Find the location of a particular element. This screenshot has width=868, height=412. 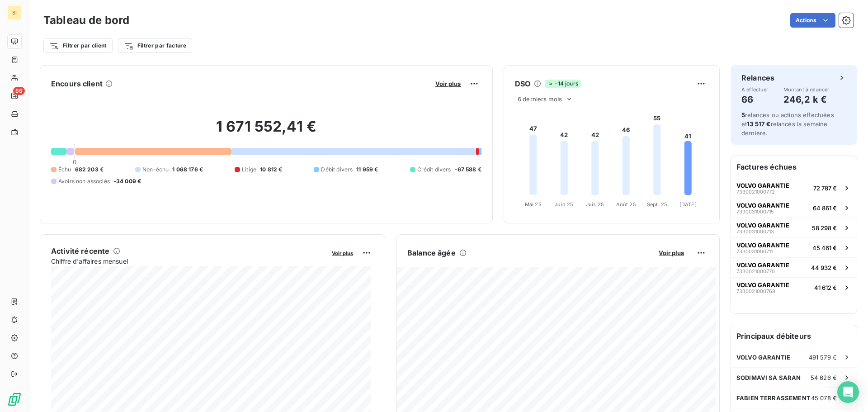

button: VOLVO GARANTIE733003100071564 861 € is located at coordinates (794, 207).